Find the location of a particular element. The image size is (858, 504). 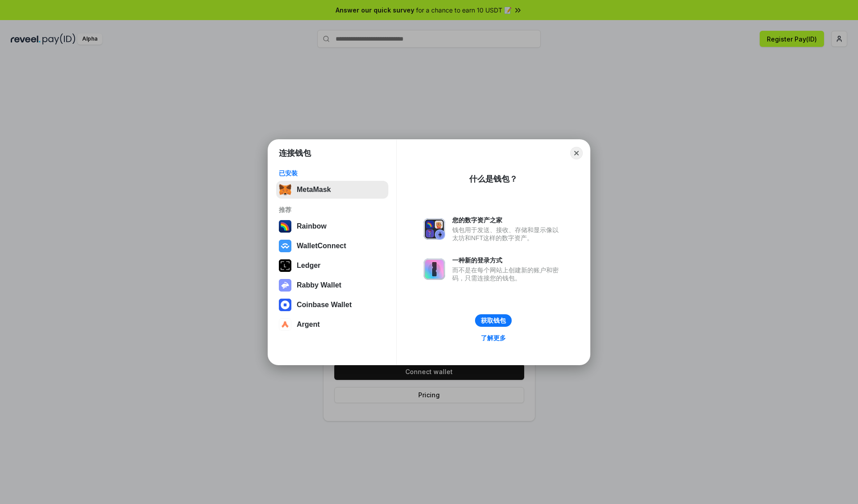

button: Argent is located at coordinates (332, 325).